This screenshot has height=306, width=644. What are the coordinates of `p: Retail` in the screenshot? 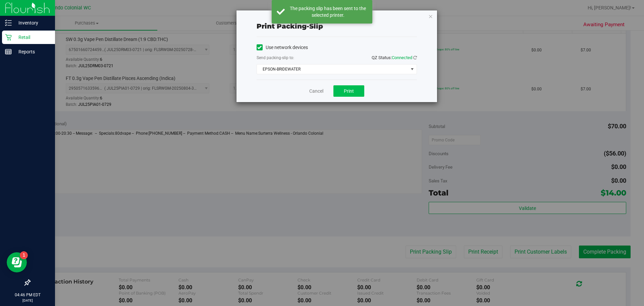 It's located at (32, 37).